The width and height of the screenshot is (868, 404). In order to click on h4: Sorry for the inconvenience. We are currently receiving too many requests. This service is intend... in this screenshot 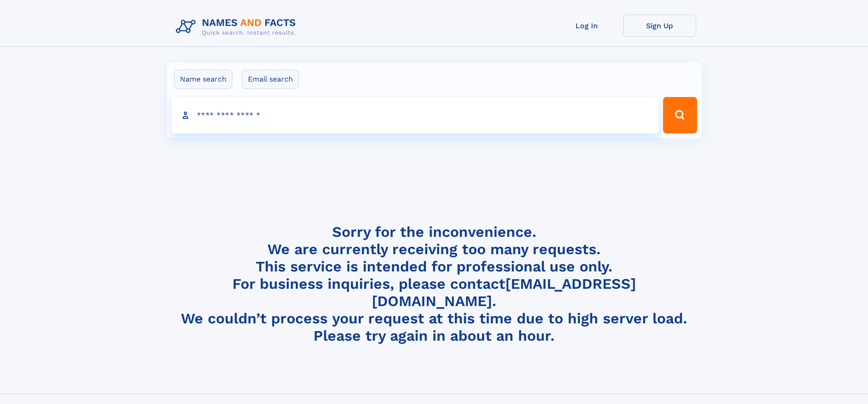, I will do `click(434, 284)`.